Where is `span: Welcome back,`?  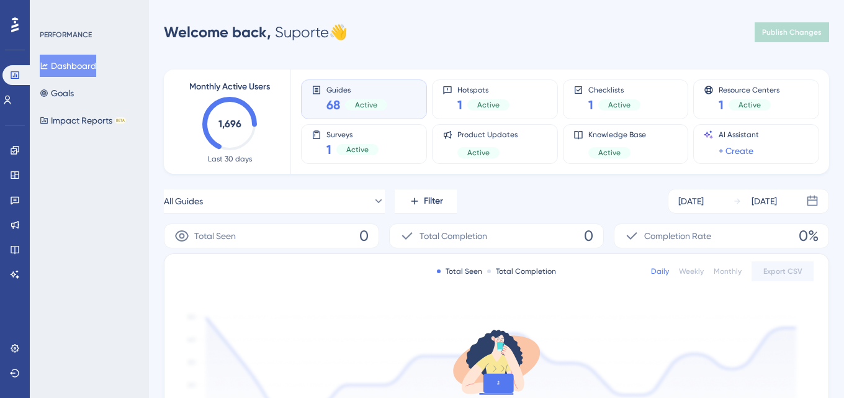 span: Welcome back, is located at coordinates (217, 32).